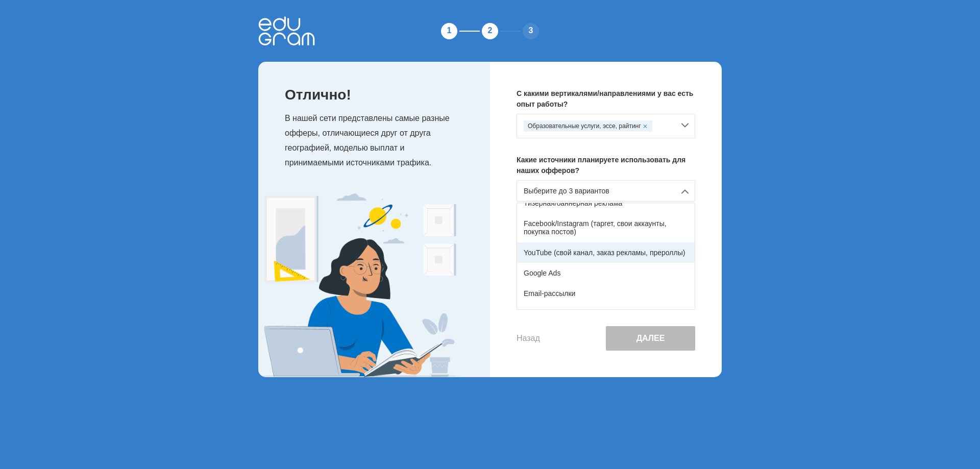 Image resolution: width=980 pixels, height=469 pixels. I want to click on div: Google Ads, so click(606, 273).